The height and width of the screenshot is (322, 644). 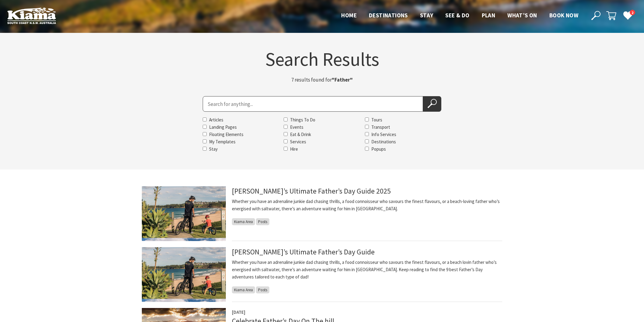 What do you see at coordinates (457, 15) in the screenshot?
I see `span: See & Do` at bounding box center [457, 15].